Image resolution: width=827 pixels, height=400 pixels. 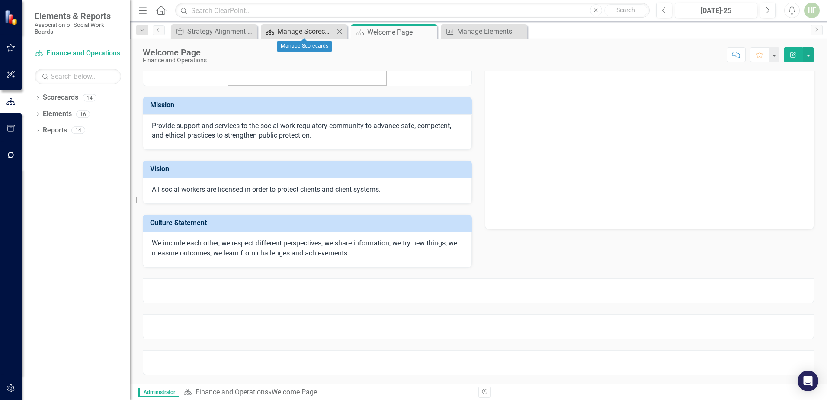 I want to click on p: Provide support and services to the social work regulatory community to advance safe, competent, ..., so click(x=307, y=131).